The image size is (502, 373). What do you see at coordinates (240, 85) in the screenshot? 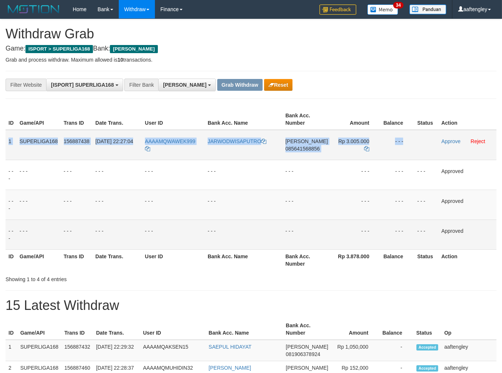
I see `button: Grab Withdraw` at bounding box center [240, 85].